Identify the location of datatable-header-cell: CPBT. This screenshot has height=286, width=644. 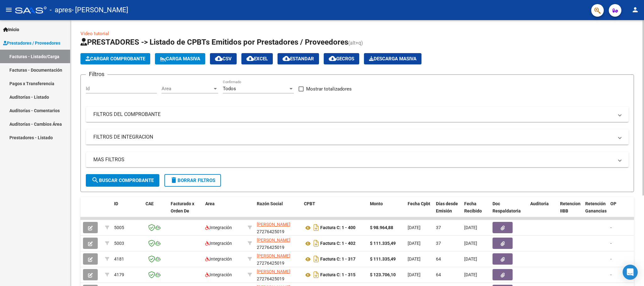
(334, 211).